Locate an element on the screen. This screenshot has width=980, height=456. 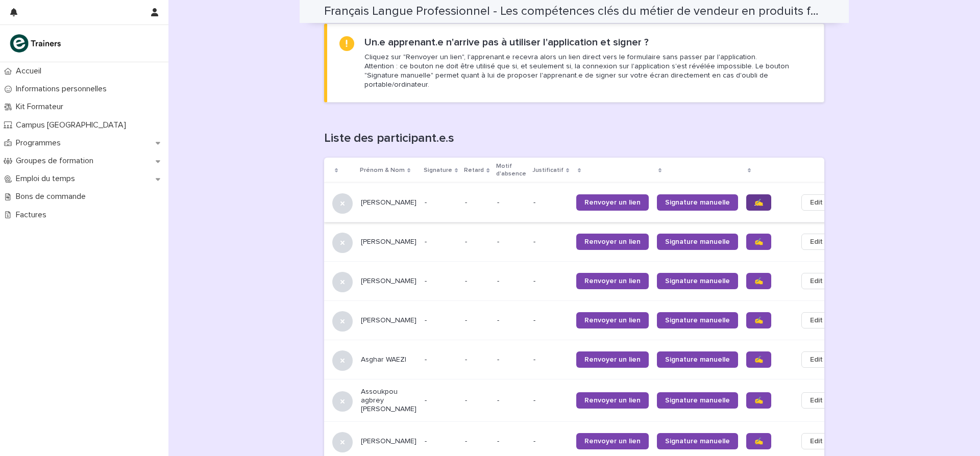
p: Groupes de formation is located at coordinates (57, 160).